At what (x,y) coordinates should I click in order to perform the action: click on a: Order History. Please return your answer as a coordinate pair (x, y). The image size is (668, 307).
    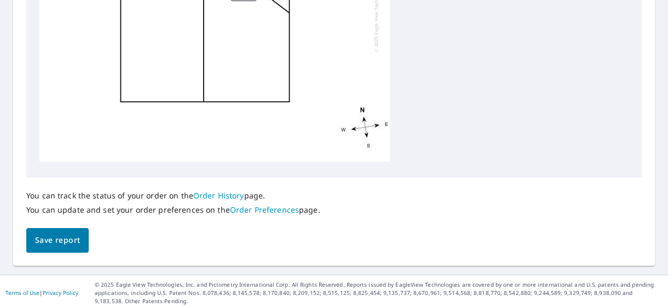
    Looking at the image, I should click on (219, 195).